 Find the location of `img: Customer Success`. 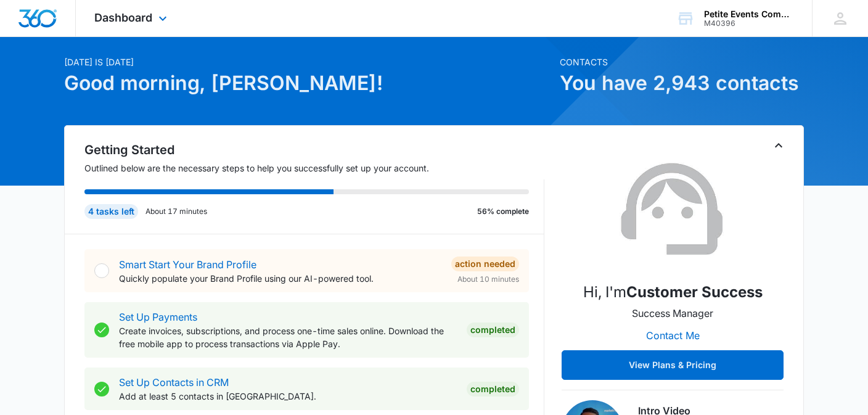

img: Customer Success is located at coordinates (672, 210).